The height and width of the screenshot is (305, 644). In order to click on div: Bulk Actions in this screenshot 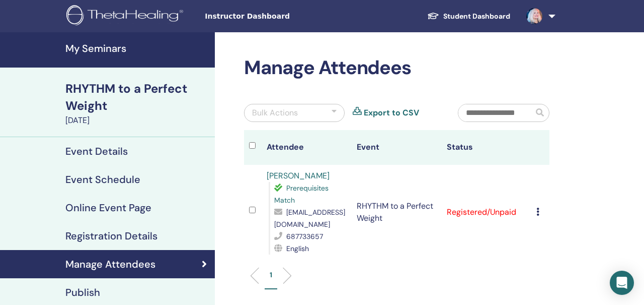, I will do `click(274, 113)`.